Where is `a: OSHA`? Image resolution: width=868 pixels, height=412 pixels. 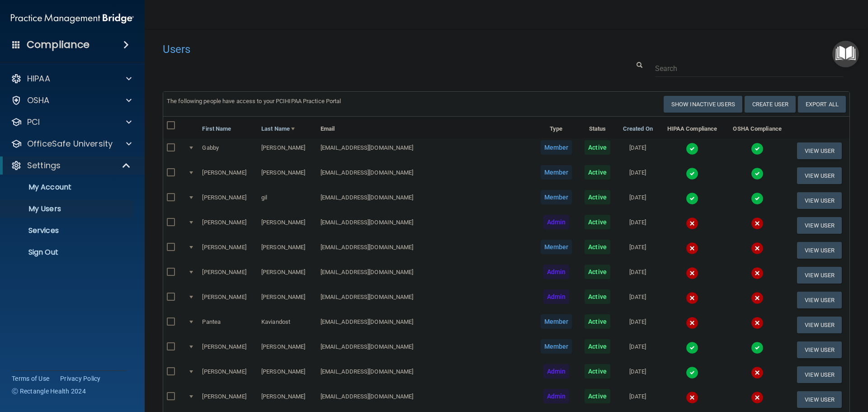
a: OSHA is located at coordinates (71, 101).